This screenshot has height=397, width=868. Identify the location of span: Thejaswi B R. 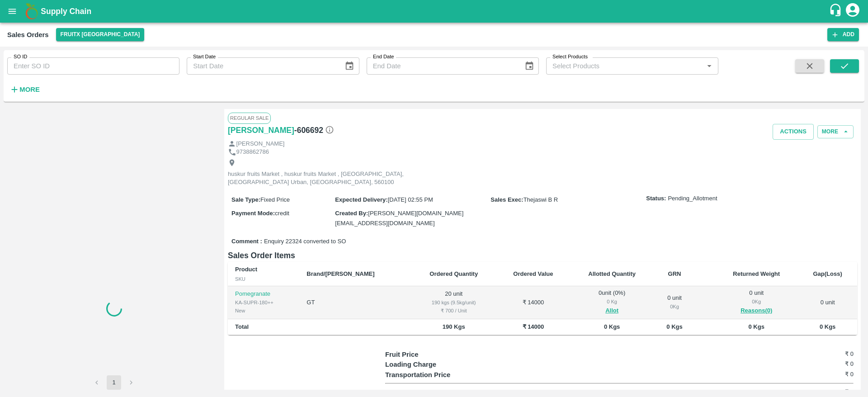
(541, 199).